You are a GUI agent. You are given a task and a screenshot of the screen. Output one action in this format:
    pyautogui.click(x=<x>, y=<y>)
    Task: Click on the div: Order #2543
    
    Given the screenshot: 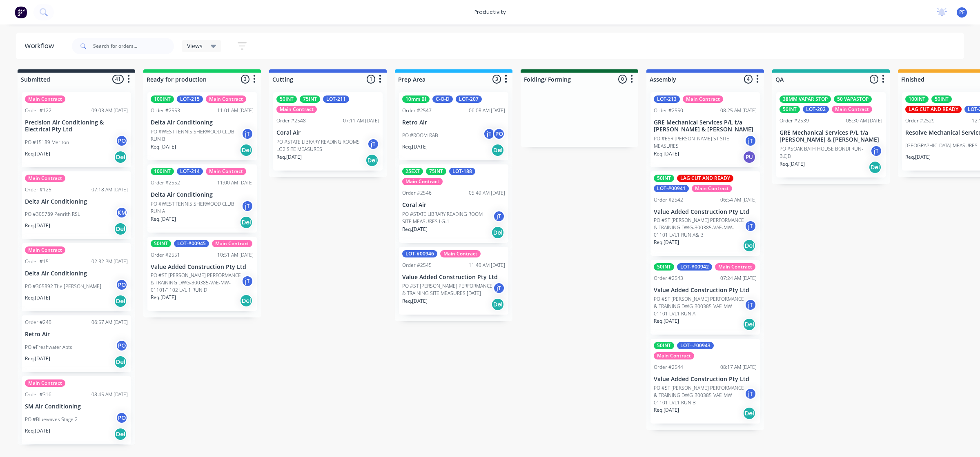 What is the action you would take?
    pyautogui.click(x=668, y=278)
    